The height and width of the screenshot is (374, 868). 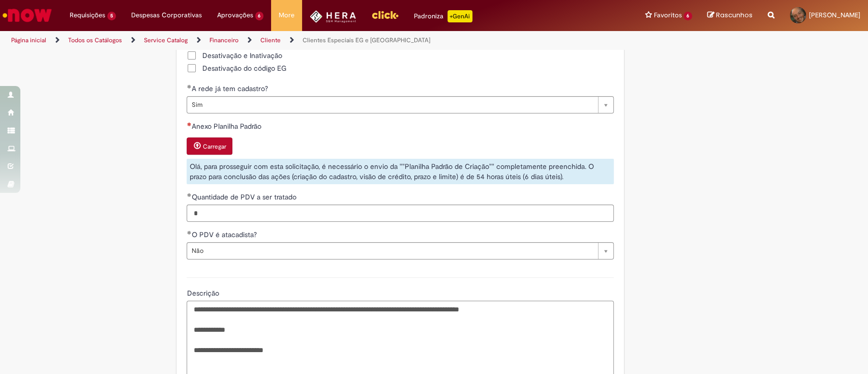 What do you see at coordinates (392, 105) in the screenshot?
I see `span: Sim` at bounding box center [392, 105].